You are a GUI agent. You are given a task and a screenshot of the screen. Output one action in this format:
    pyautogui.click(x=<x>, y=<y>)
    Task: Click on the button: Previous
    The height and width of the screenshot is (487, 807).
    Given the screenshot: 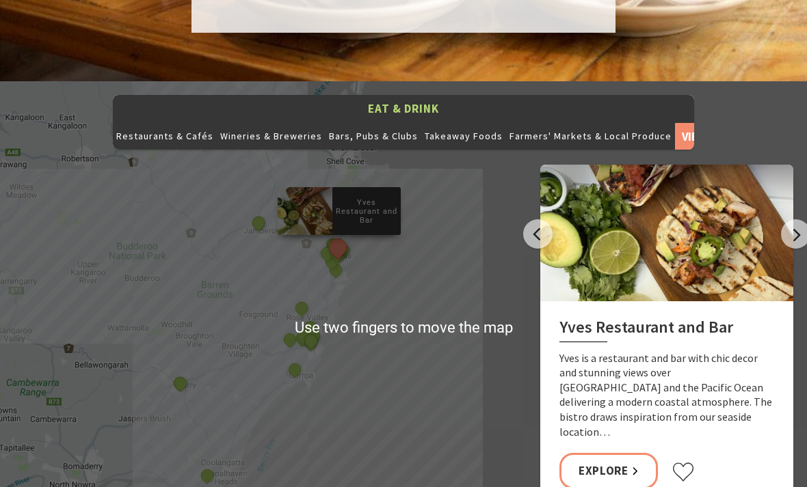 What is the action you would take?
    pyautogui.click(x=537, y=234)
    